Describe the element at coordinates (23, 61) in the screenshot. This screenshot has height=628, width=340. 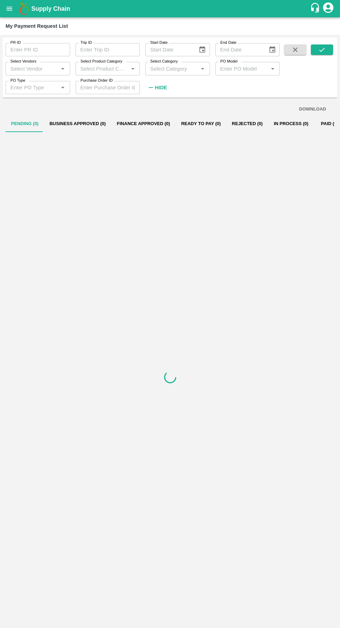
I see `label: Select Vendors` at that location.